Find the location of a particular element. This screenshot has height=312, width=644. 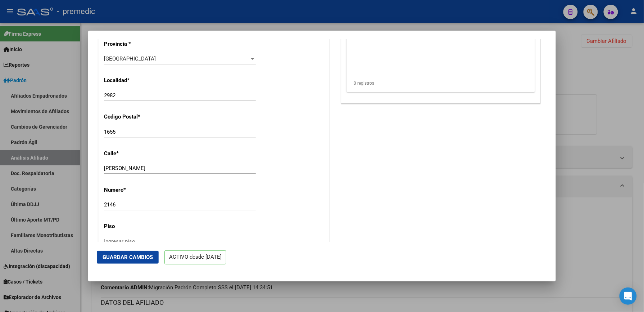

div: 0 registros is located at coordinates (441, 83).